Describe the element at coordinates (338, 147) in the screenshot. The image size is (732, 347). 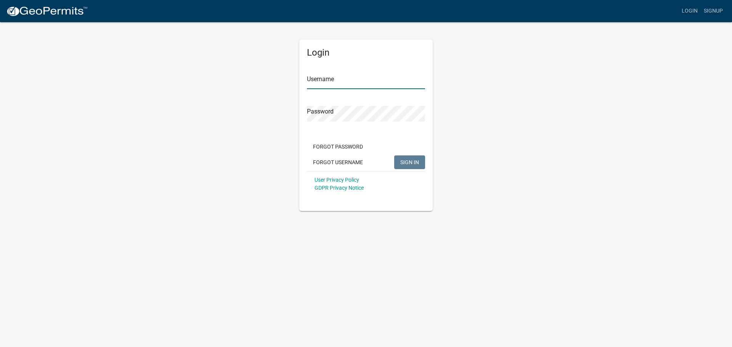
I see `button: Forgot Password` at that location.